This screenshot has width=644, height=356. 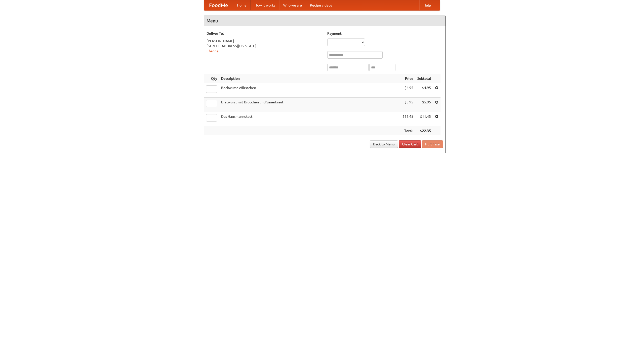 What do you see at coordinates (325, 21) in the screenshot?
I see `h4: Menu` at bounding box center [325, 21].